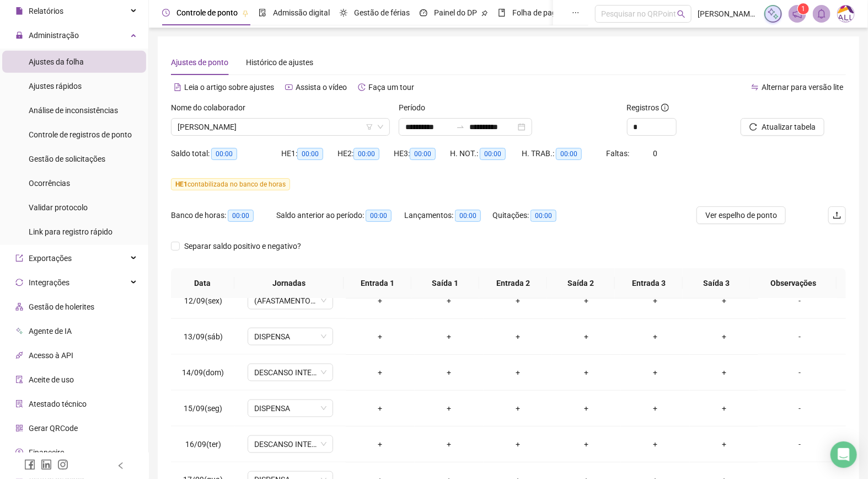 The width and height of the screenshot is (868, 479). I want to click on span: Faltas:, so click(618, 154).